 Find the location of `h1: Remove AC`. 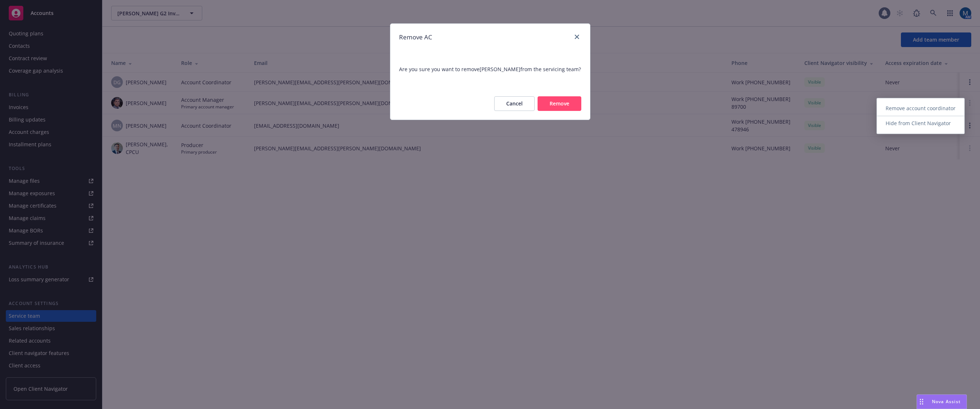

h1: Remove AC is located at coordinates (415, 37).